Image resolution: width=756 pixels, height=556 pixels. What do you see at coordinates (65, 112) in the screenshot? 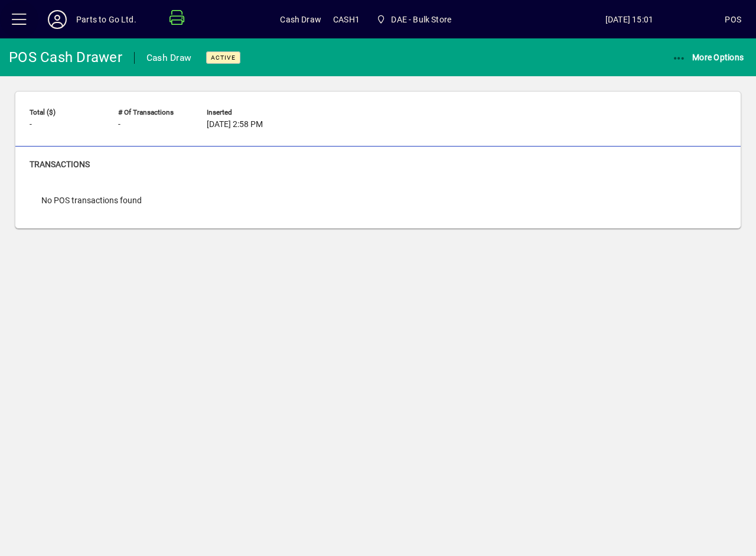
I see `span: Total ($)` at bounding box center [65, 112].